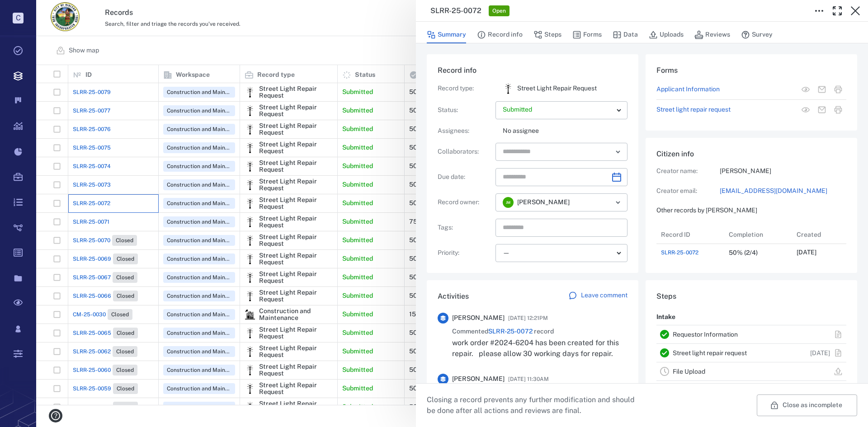 This screenshot has width=868, height=427. I want to click on button: Survey, so click(757, 35).